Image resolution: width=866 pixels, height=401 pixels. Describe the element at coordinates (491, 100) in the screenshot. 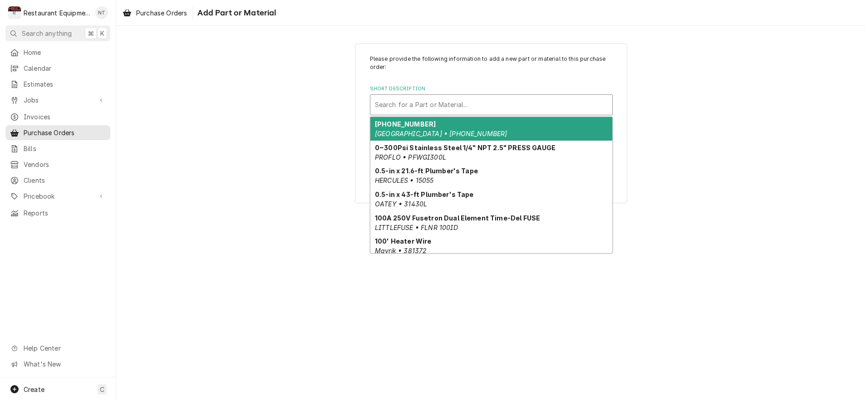

I see `div: Short Description` at that location.